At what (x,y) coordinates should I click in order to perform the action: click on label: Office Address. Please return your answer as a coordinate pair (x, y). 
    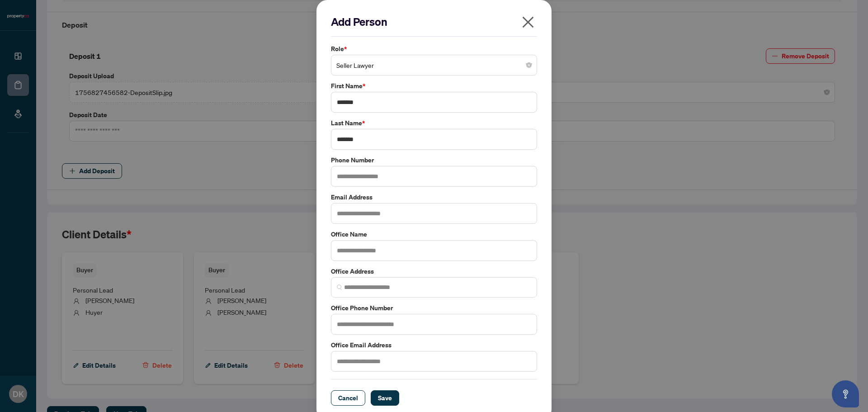
    Looking at the image, I should click on (434, 271).